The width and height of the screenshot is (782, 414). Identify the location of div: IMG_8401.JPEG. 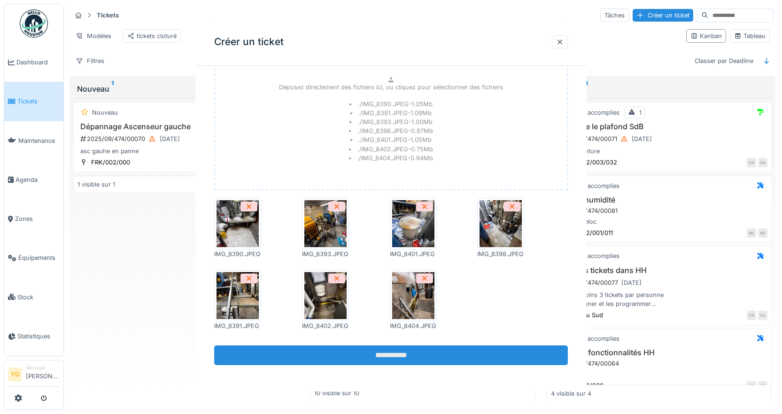
(413, 253).